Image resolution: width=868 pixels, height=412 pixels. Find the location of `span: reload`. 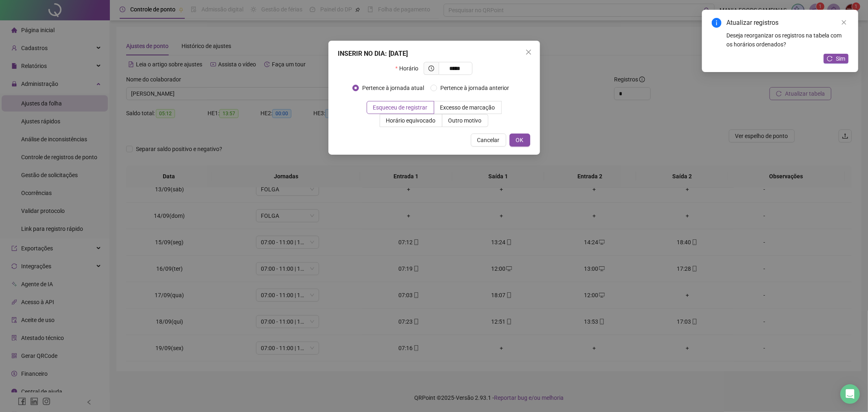

span: reload is located at coordinates (830, 59).